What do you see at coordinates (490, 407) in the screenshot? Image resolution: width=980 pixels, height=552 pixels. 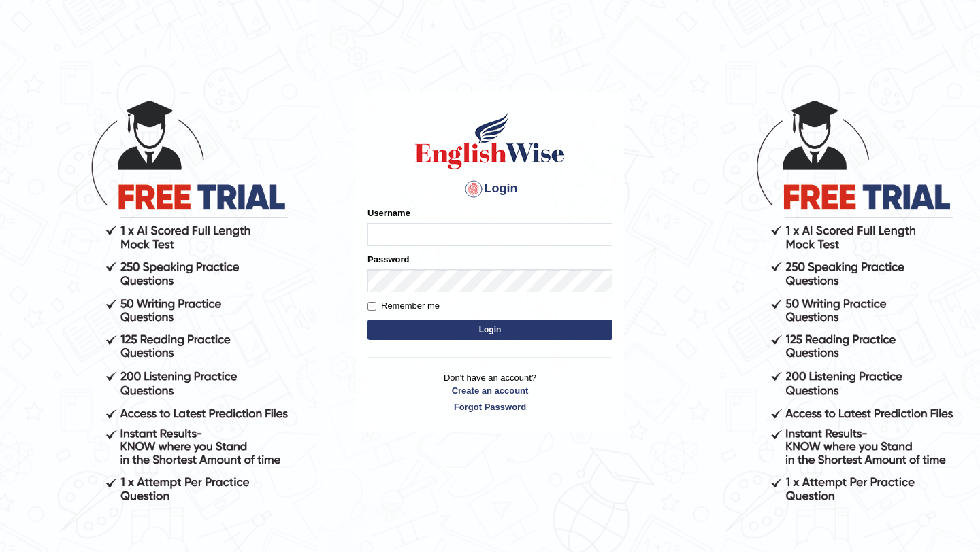 I see `a: Forgot Password` at bounding box center [490, 407].